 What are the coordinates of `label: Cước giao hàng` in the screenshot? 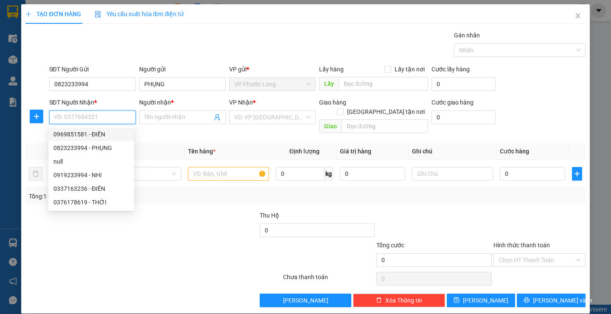 It's located at (452, 102).